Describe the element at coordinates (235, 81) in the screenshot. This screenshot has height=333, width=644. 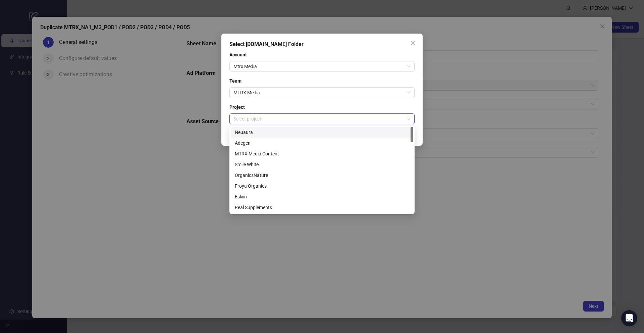
I see `strong: Team` at that location.